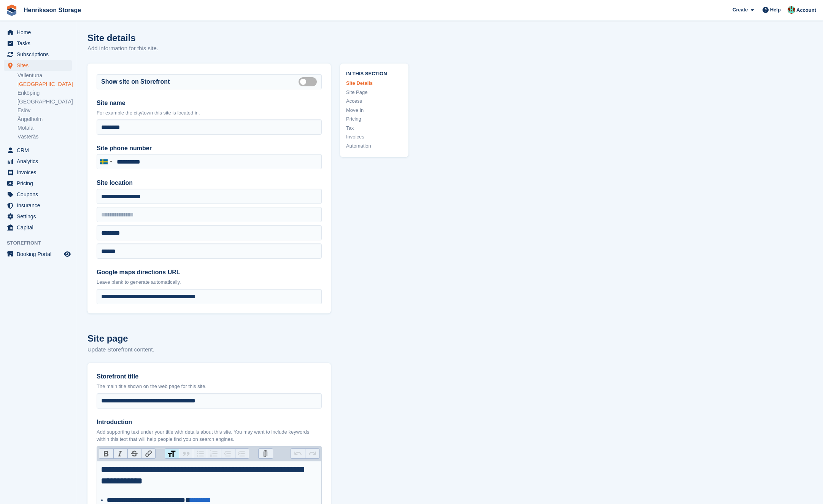  What do you see at coordinates (200, 453) in the screenshot?
I see `button: Bullets` at bounding box center [200, 453].